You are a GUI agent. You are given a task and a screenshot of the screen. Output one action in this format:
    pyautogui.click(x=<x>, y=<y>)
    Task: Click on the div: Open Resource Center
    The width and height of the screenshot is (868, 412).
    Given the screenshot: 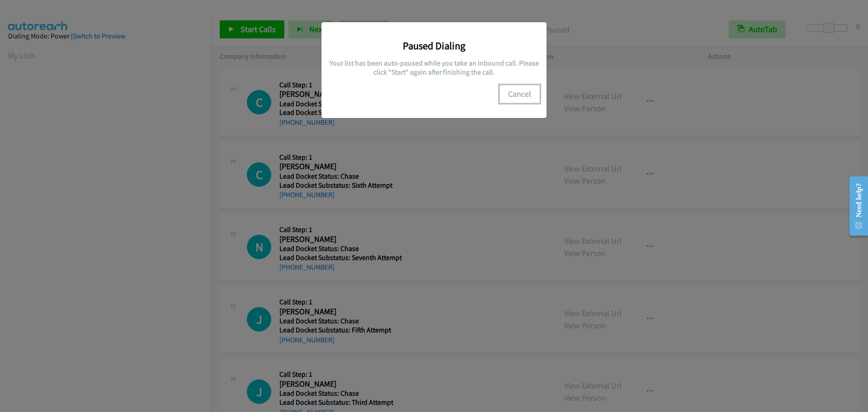 What is the action you would take?
    pyautogui.click(x=17, y=36)
    